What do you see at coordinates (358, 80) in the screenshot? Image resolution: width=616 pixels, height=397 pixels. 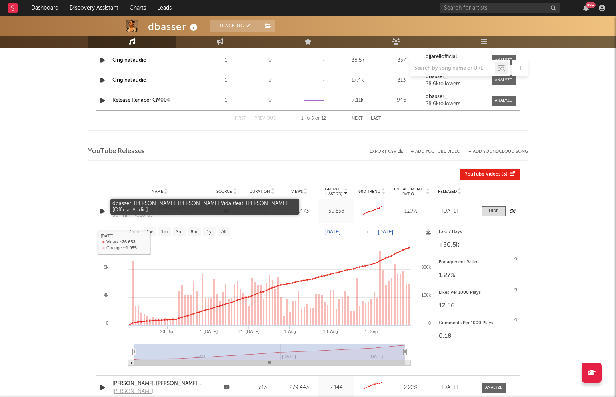 I see `div: 17.4k` at bounding box center [358, 80].